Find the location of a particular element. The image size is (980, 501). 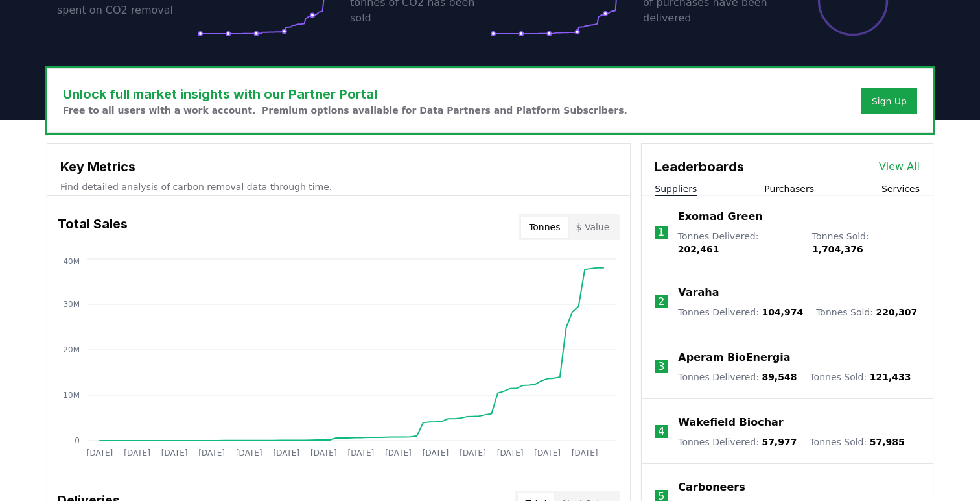

p: Find detailed analysis of carbon removal data through time. is located at coordinates (338, 187).